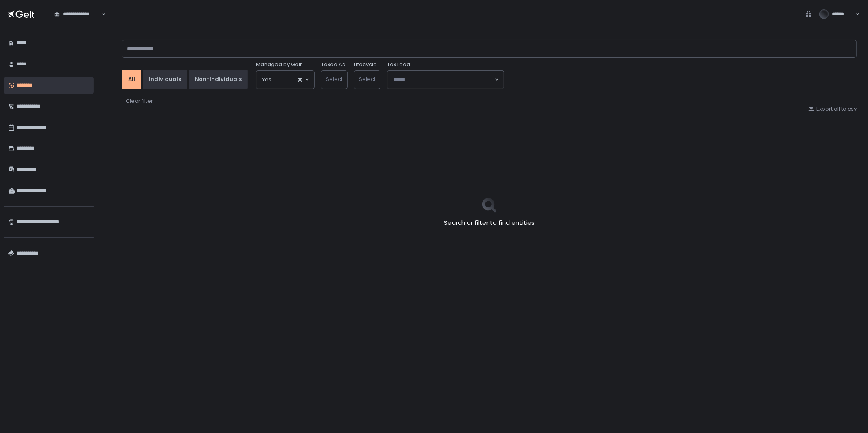 The height and width of the screenshot is (433, 868). What do you see at coordinates (267, 79) in the screenshot?
I see `span: Yes` at bounding box center [267, 79].